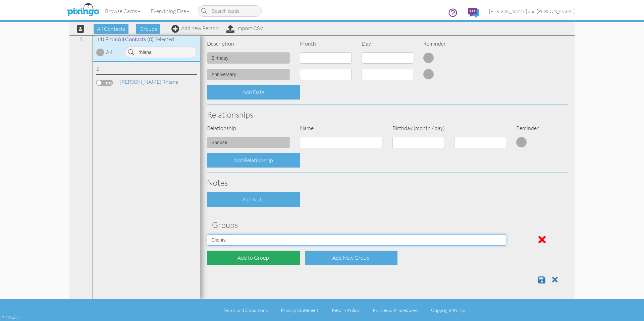 The width and height of the screenshot is (644, 321). I want to click on input: (e.g. Friend, Daughter), so click(248, 143).